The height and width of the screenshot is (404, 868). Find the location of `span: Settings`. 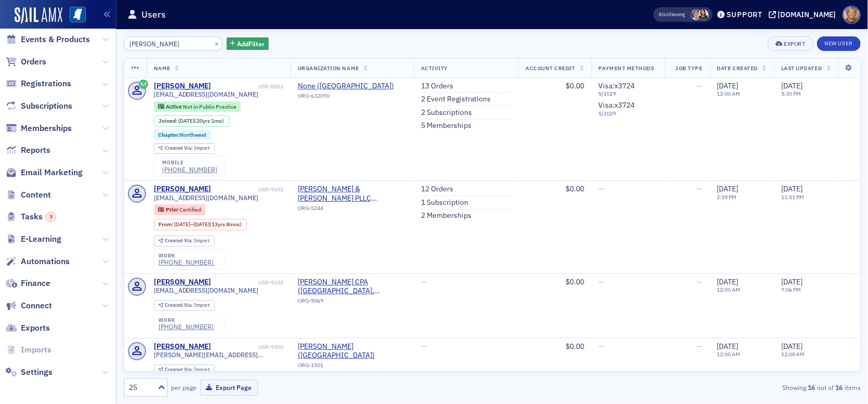

span: Settings is located at coordinates (37, 373).